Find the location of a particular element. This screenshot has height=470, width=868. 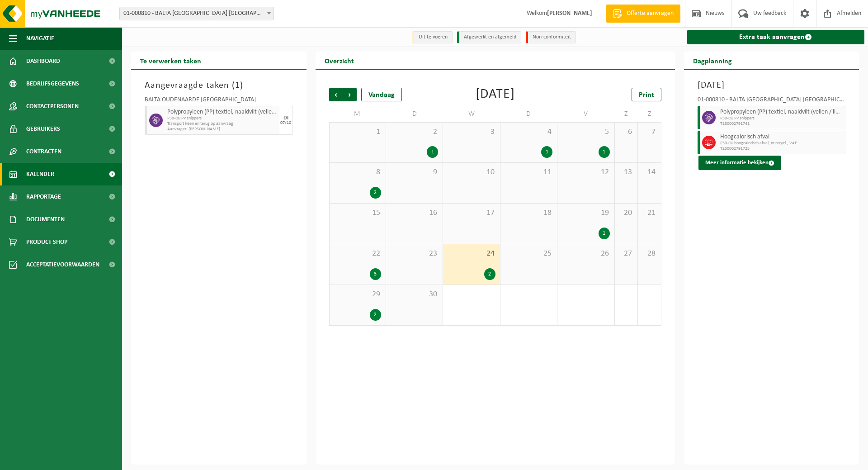

td: M is located at coordinates (357, 114).